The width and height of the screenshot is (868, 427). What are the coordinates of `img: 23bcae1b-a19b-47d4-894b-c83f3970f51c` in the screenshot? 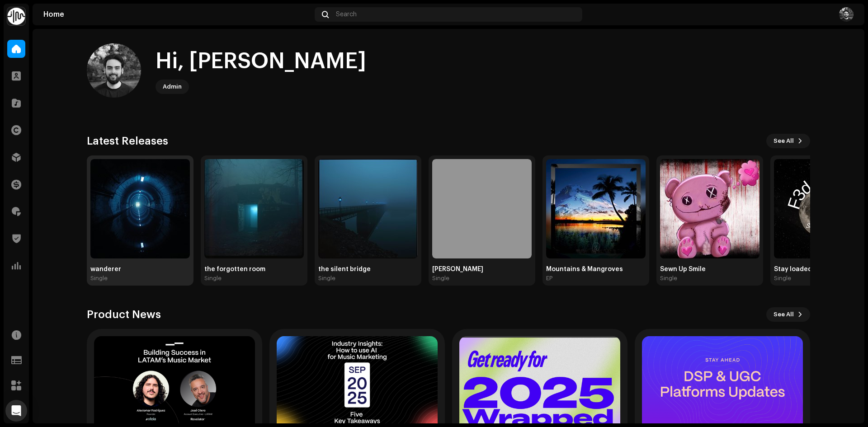 It's located at (482, 209).